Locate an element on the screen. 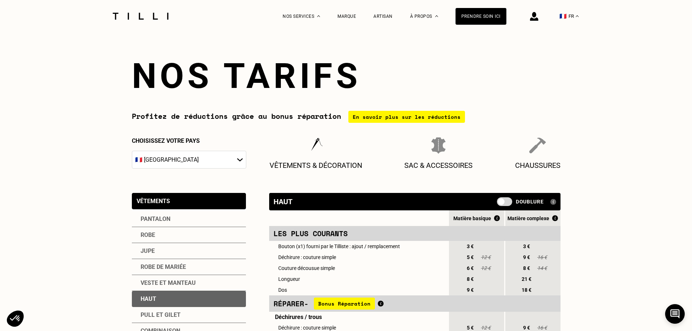 This screenshot has height=331, width=692. div: Robe de mariée is located at coordinates (189, 267).